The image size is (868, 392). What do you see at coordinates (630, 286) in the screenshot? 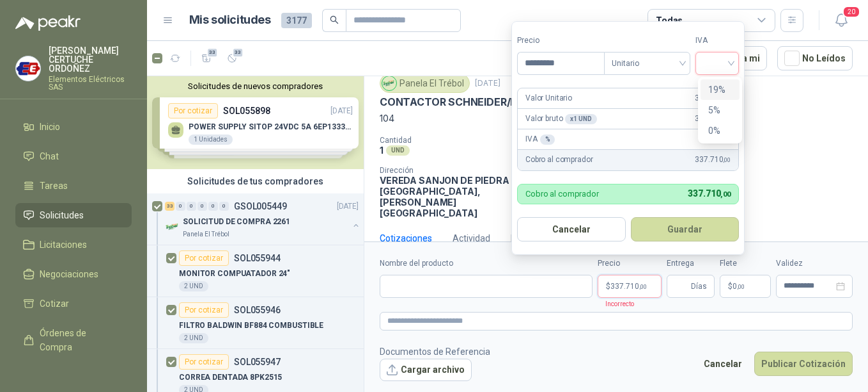
I see `p: $337.710,00` at bounding box center [630, 286].